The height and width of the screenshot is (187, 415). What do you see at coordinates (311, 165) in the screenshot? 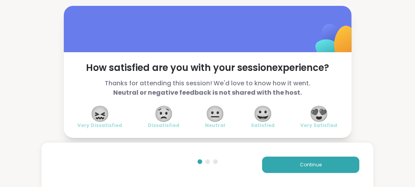
I see `button: Continue` at bounding box center [311, 165].